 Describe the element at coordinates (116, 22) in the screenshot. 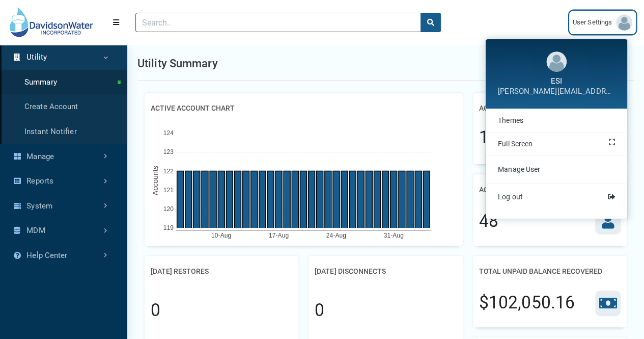

I see `button: Menu` at that location.